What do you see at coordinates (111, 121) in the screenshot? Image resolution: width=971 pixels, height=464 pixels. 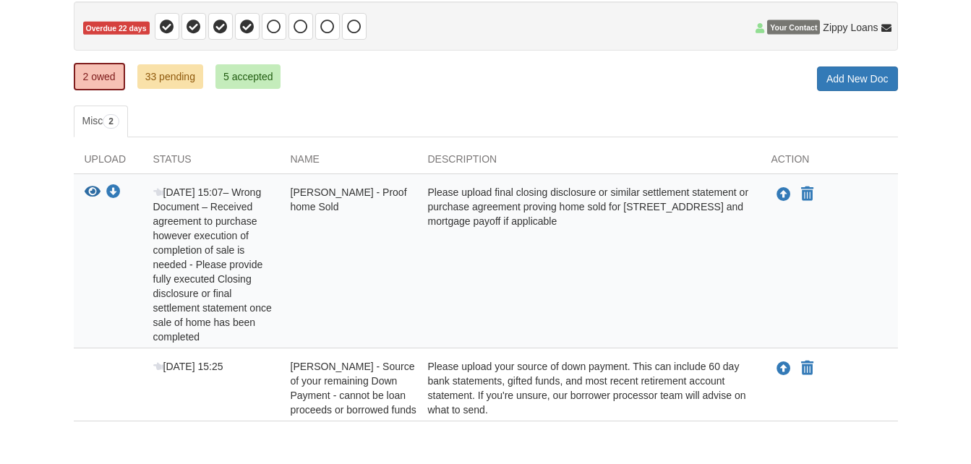 I see `span: 2` at bounding box center [111, 121].